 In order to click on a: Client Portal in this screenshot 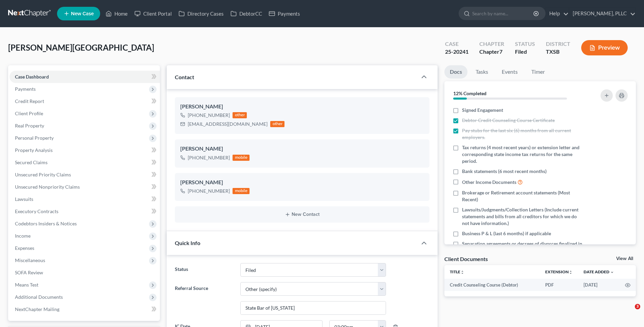, I will do `click(153, 14)`.